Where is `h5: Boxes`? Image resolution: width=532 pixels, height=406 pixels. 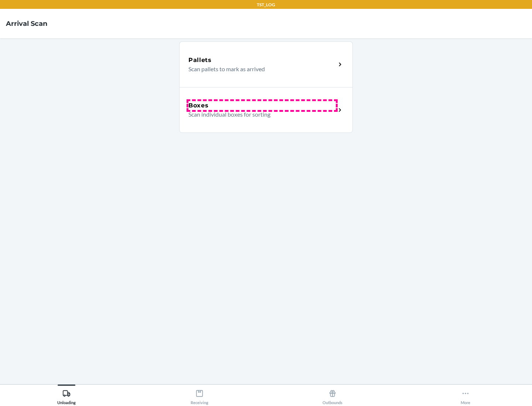
h5: Boxes is located at coordinates (198, 105).